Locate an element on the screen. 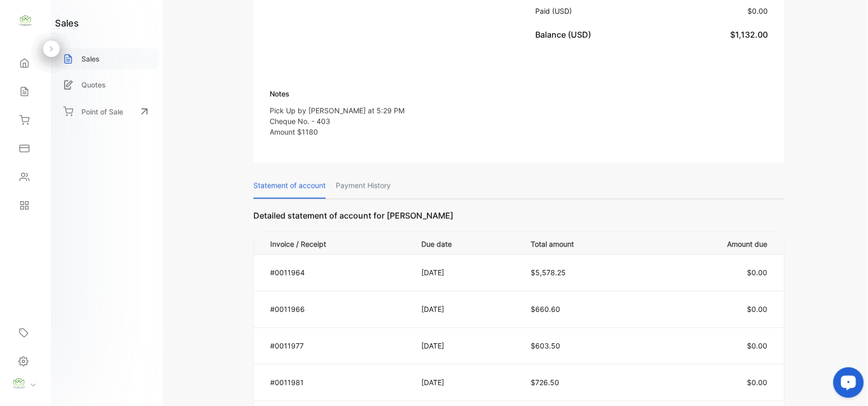 This screenshot has height=406, width=868. p: Notes is located at coordinates (336, 94).